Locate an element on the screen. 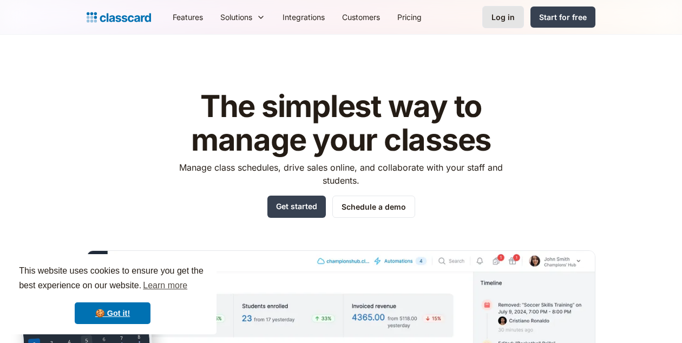 The image size is (682, 343). a: Pricing is located at coordinates (409, 17).